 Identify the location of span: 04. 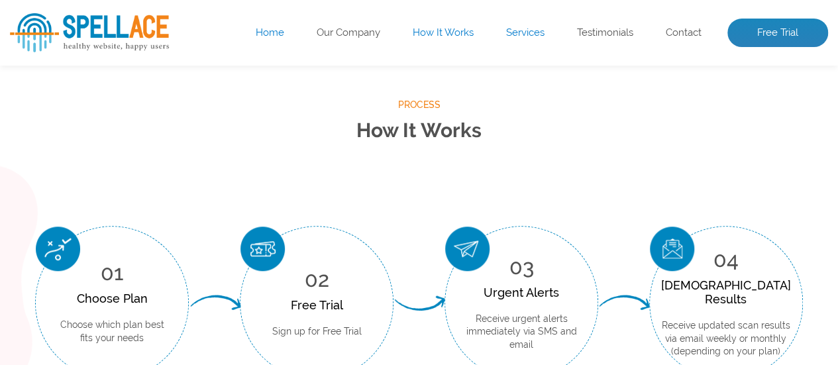
(726, 259).